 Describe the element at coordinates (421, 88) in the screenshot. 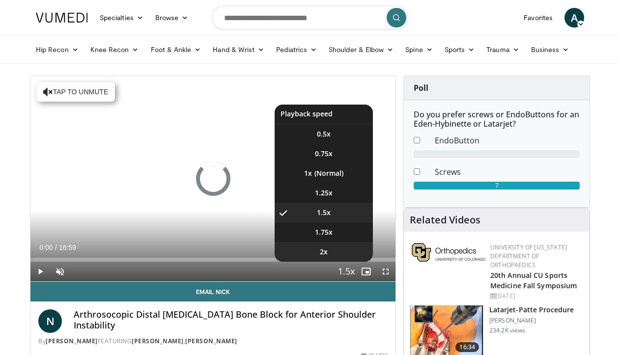

I see `strong: Poll` at that location.